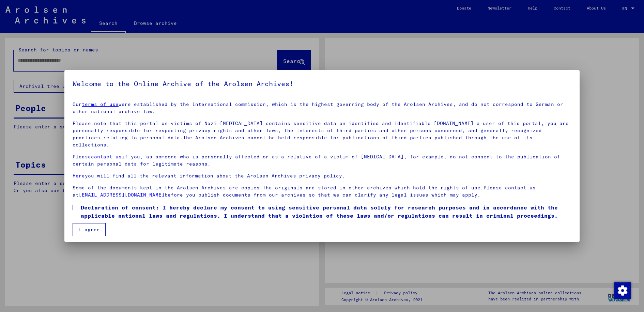 The height and width of the screenshot is (312, 644). I want to click on a: Here, so click(79, 176).